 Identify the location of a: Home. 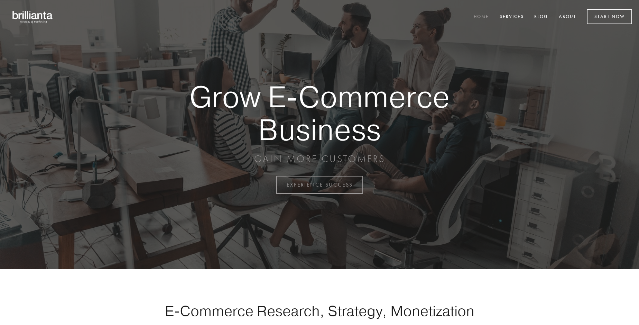
(481, 17).